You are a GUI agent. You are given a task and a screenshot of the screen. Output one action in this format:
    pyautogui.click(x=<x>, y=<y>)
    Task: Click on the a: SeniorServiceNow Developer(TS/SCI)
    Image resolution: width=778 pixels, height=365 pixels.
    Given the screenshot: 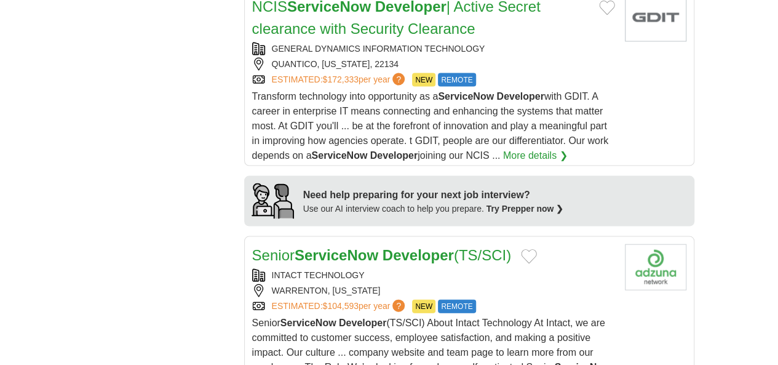 What is the action you would take?
    pyautogui.click(x=382, y=254)
    